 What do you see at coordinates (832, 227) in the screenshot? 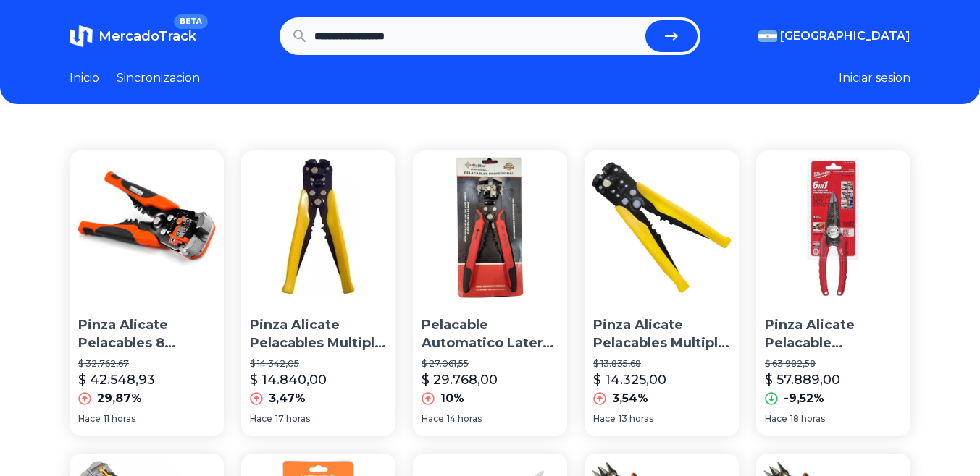
I see `img: Pinza Alicate Pelacable Milwaukee 6 En 1 48-22-3079` at bounding box center [832, 227].